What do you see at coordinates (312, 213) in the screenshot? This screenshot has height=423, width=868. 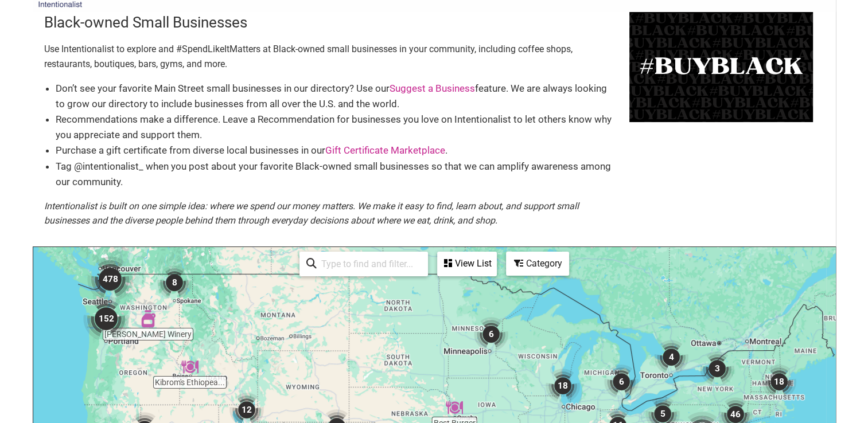 I see `em: Intentionalist is built on one simple idea: where we spend our money matters. We make it easy to ...` at bounding box center [312, 213].